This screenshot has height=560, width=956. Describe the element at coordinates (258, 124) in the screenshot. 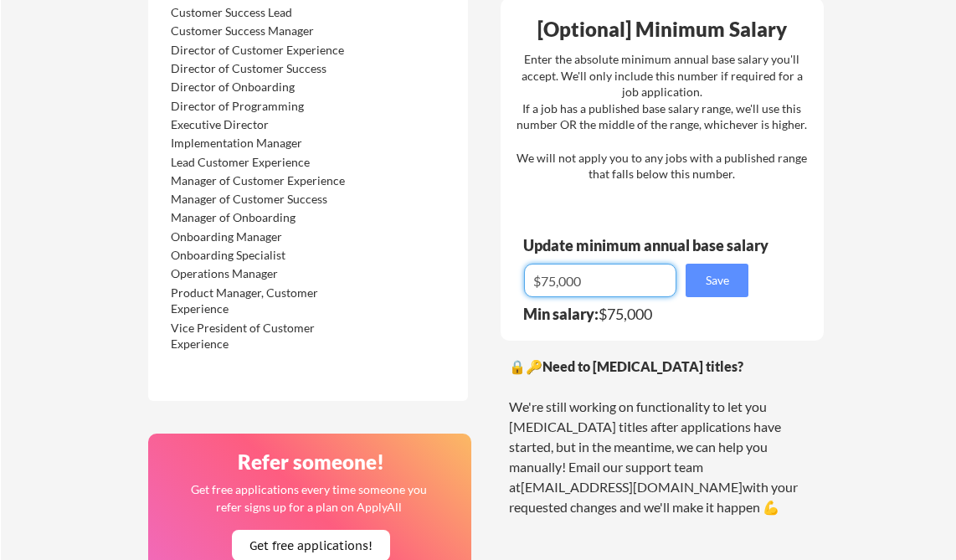

I see `div: Executive Director` at that location.